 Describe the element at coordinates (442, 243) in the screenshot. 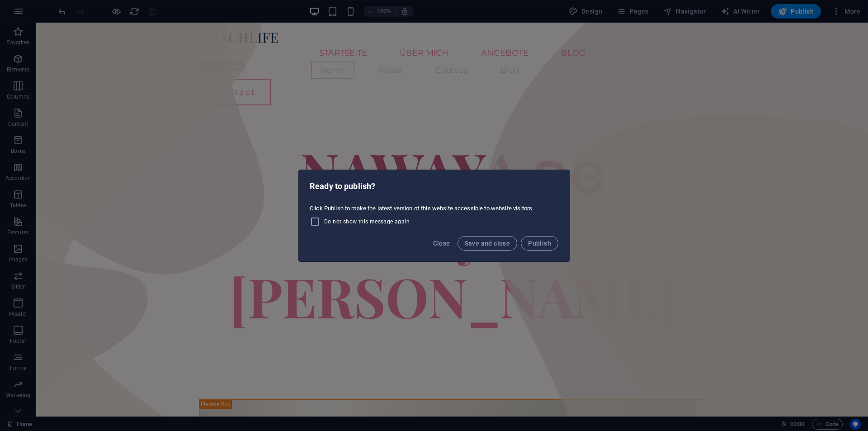

I see `button: Close` at that location.